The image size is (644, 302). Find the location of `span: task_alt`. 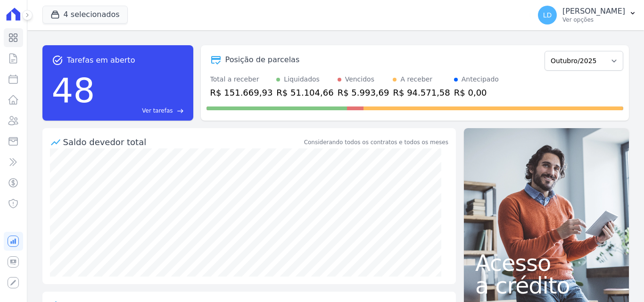

span: task_alt is located at coordinates (58, 60).